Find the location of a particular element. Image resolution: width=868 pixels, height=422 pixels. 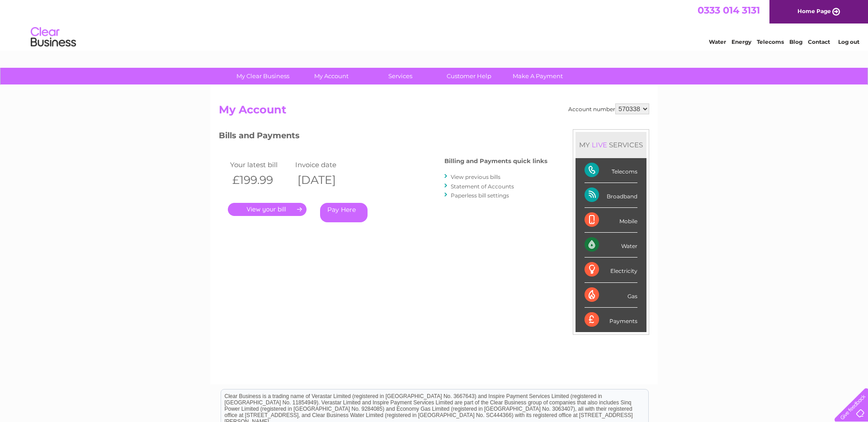

h3: Bills and Payments is located at coordinates (383, 137).